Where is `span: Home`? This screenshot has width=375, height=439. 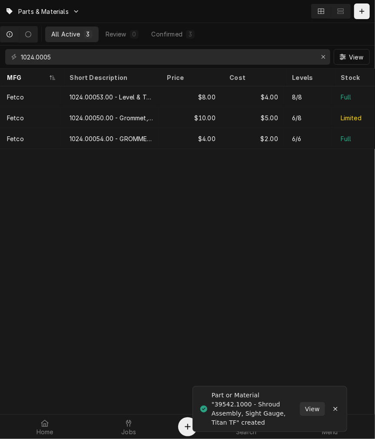 span: Home is located at coordinates (45, 432).